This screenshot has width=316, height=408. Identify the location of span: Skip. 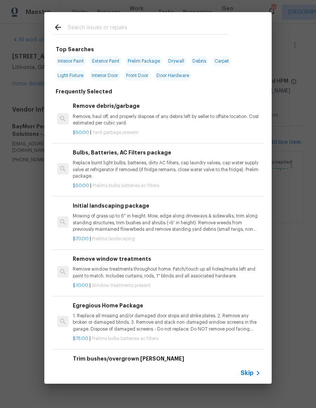
(247, 373).